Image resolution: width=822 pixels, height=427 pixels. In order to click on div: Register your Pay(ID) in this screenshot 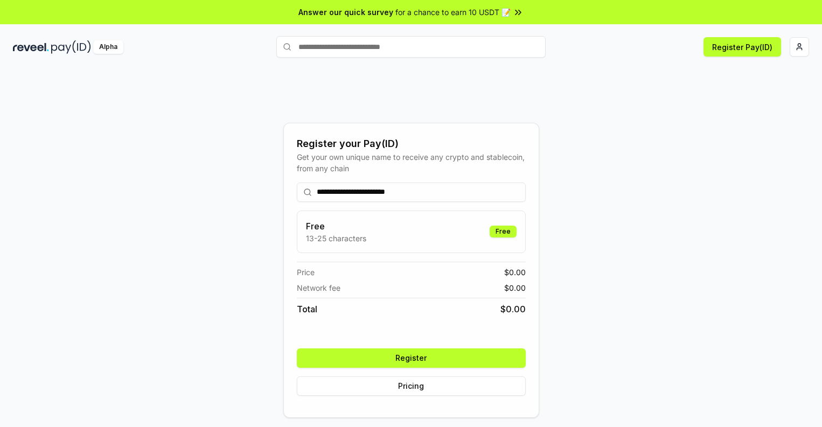, I will do `click(411, 144)`.